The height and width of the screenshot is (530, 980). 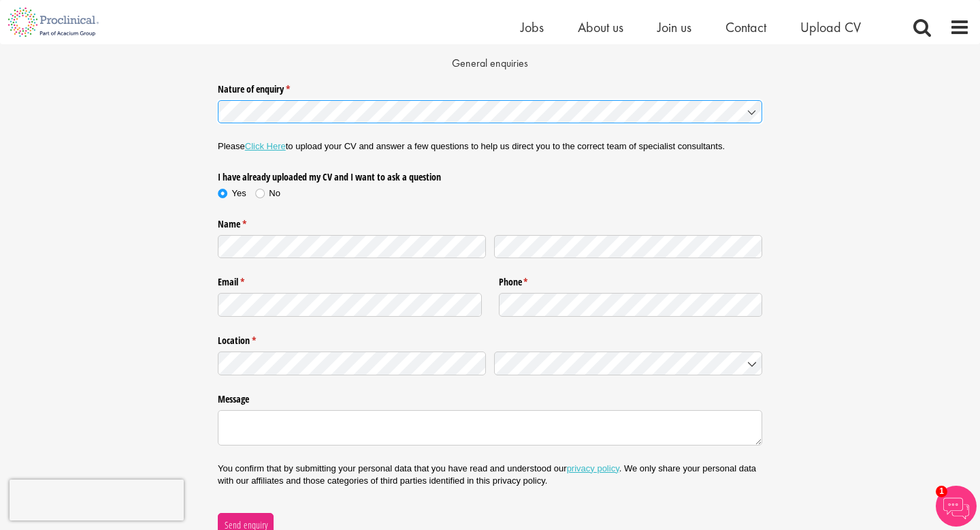 What do you see at coordinates (274, 193) in the screenshot?
I see `span: No` at bounding box center [274, 193].